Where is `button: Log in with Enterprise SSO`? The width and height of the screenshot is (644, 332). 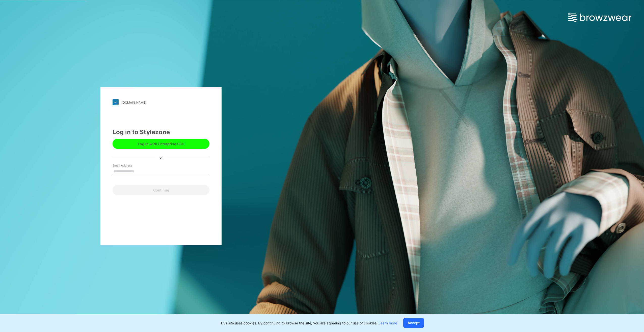 button: Log in with Enterprise SSO is located at coordinates (161, 143).